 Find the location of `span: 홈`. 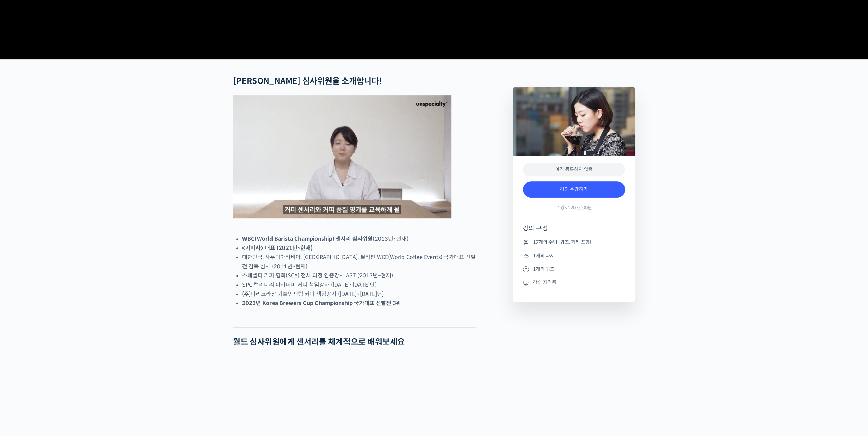

span: 홈 is located at coordinates (24, 229).